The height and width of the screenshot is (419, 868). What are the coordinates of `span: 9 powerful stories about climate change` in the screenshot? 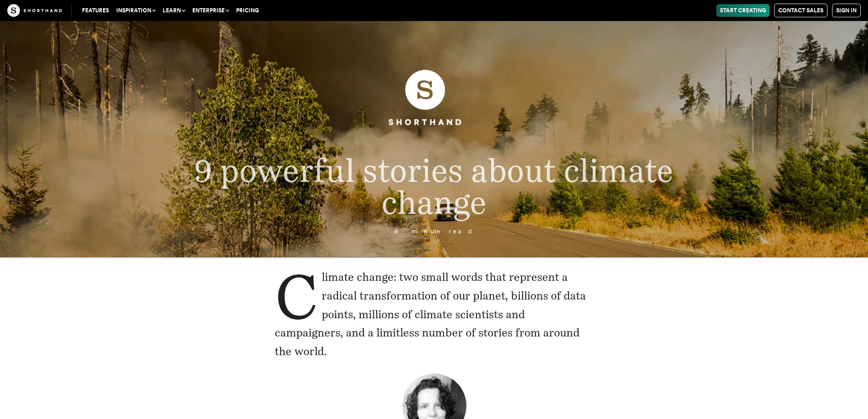 It's located at (434, 187).